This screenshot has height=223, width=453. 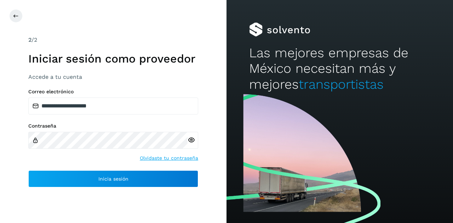 What do you see at coordinates (113, 59) in the screenshot?
I see `h1: Iniciar sesión como proveedor` at bounding box center [113, 59].